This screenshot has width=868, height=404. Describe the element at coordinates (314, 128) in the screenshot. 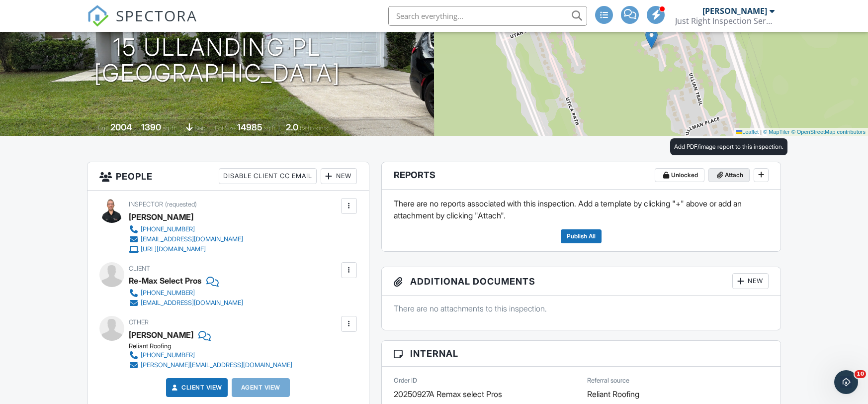

I see `span: bathrooms` at that location.